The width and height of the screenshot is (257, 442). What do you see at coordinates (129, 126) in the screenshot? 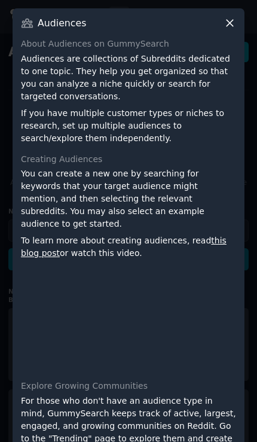
I see `p: If you have multiple customer types or niches to research, set up multiple audiences to search/ex...` at bounding box center [129, 126].